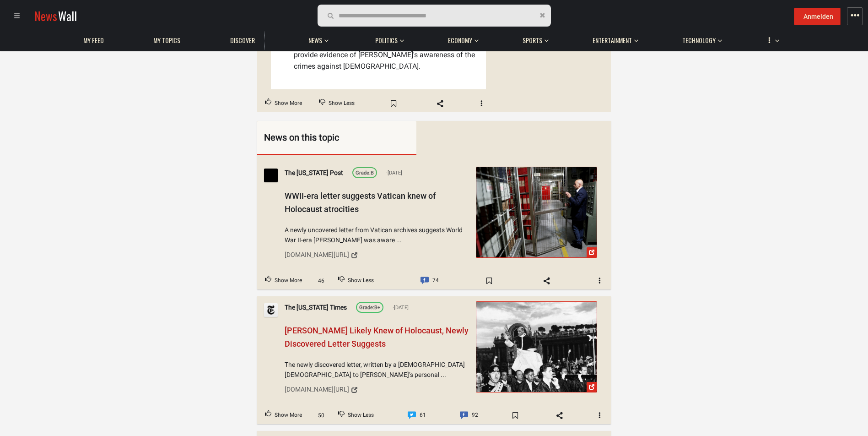 The image size is (868, 436). Describe the element at coordinates (475, 416) in the screenshot. I see `span: 92` at that location.